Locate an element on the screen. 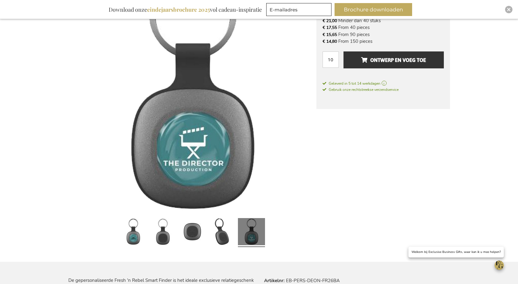 The image size is (518, 284). div: Download onze vol cadeau-inspiratie is located at coordinates (185, 10).